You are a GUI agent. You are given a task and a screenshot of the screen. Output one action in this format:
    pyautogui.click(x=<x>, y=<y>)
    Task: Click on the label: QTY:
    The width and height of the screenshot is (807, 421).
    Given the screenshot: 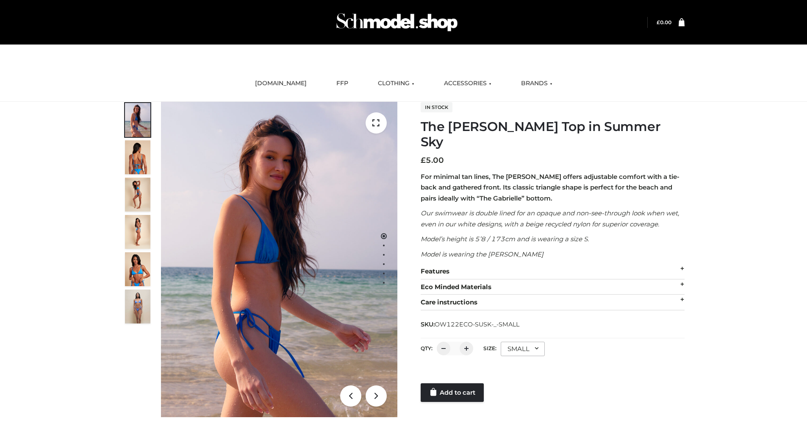 What is the action you would take?
    pyautogui.click(x=427, y=348)
    